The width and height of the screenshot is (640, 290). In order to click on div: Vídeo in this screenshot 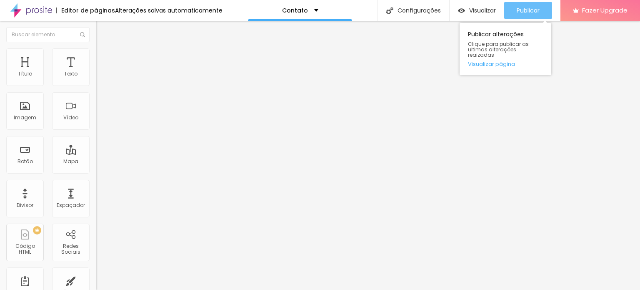, I will do `click(71, 118)`.